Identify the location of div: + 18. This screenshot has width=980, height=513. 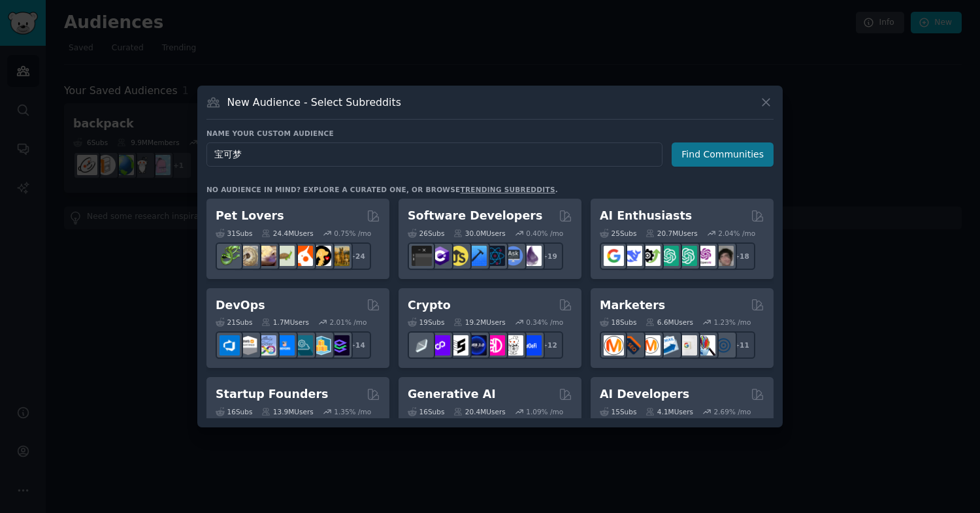
(741, 256).